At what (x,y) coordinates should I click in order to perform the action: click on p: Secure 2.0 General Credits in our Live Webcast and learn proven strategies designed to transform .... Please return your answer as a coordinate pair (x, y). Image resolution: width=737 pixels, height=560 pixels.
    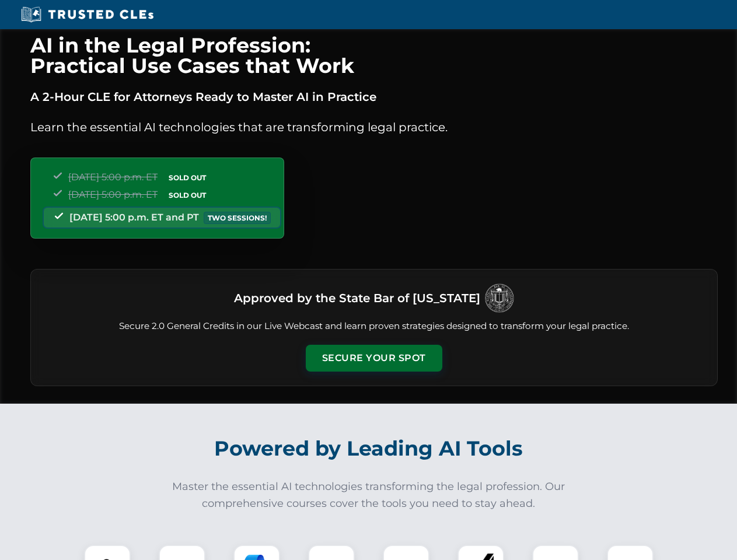
    Looking at the image, I should click on (374, 326).